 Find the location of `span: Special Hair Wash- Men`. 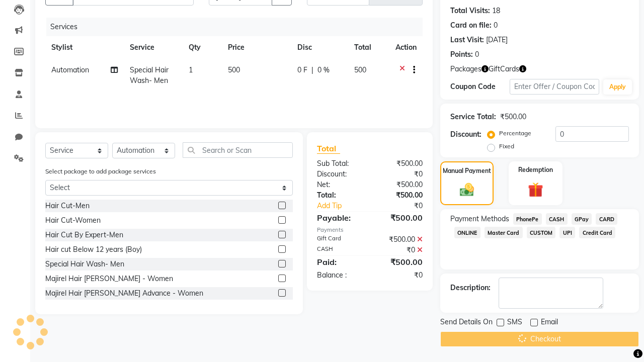

span: Special Hair Wash- Men is located at coordinates (149, 75).